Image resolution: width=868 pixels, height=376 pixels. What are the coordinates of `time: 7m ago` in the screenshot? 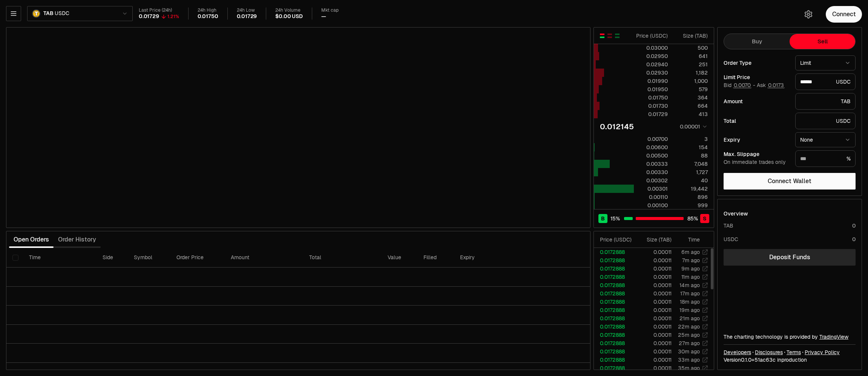 It's located at (691, 261).